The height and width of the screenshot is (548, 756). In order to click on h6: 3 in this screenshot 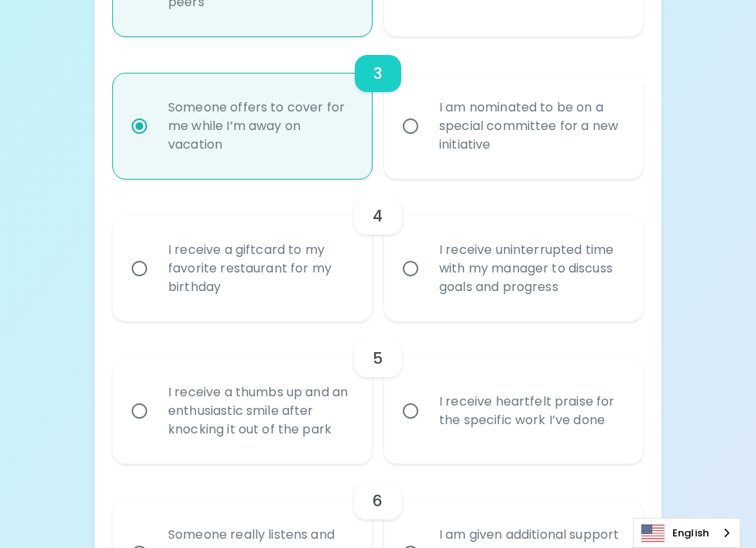, I will do `click(378, 73)`.